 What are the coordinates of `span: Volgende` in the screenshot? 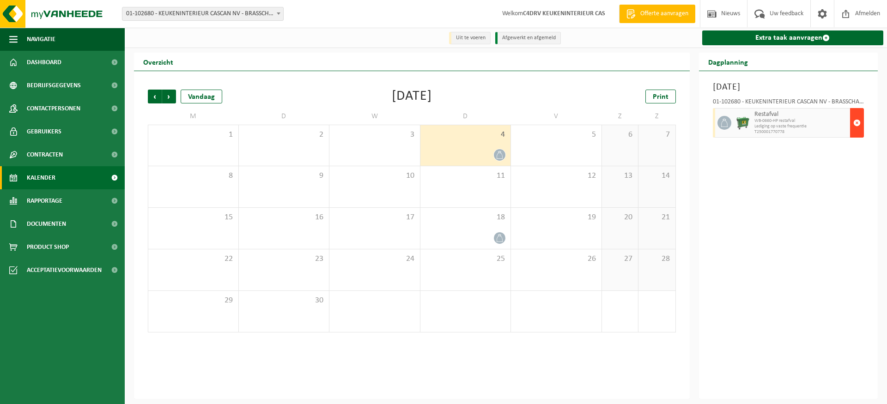 It's located at (169, 97).